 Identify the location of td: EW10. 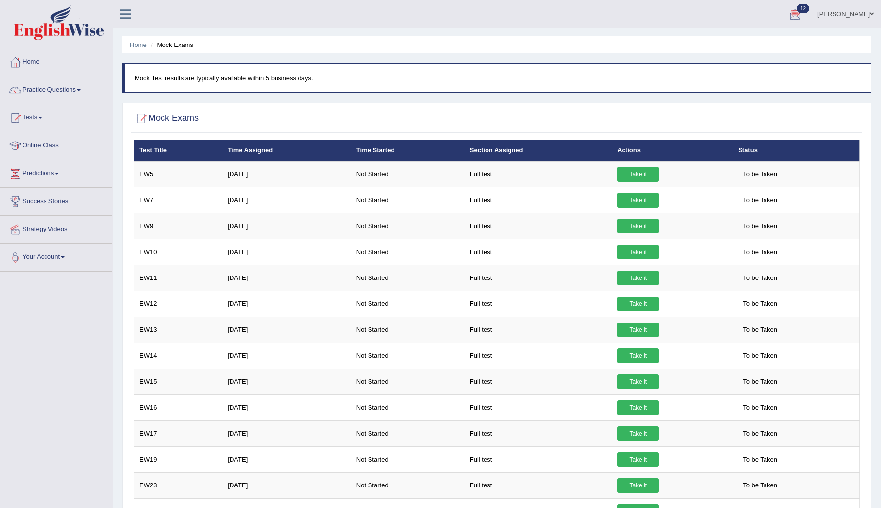
(178, 252).